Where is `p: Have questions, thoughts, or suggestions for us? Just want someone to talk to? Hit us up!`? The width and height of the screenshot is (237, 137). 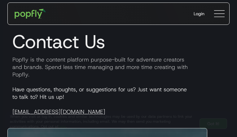
p: Have questions, thoughts, or suggestions for us? Just want someone to talk to? Hit us up! is located at coordinates (118, 100).